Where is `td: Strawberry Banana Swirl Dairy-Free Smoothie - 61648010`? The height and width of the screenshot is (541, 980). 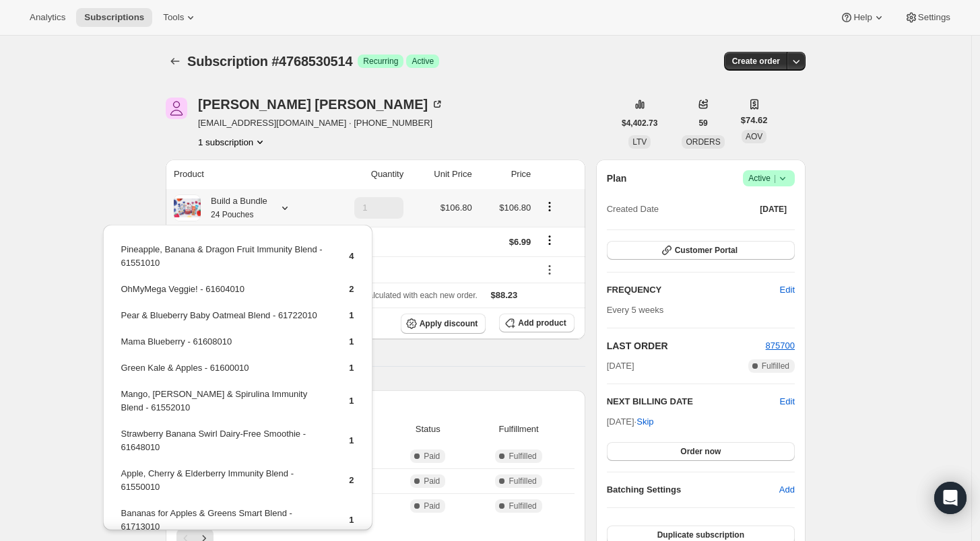
td: Strawberry Banana Swirl Dairy-Free Smoothie - 61648010 is located at coordinates (224, 446).